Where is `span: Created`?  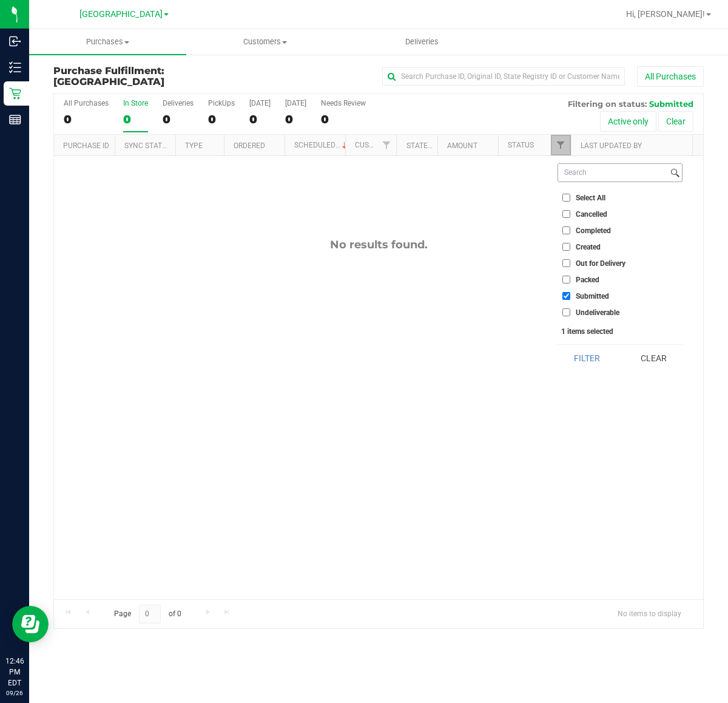 span: Created is located at coordinates (588, 247).